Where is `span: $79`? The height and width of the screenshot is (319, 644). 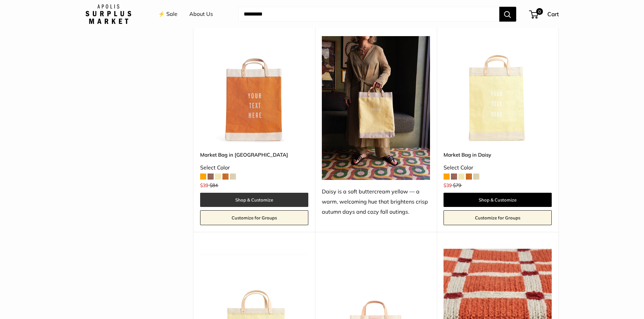 span: $79 is located at coordinates (457, 185).